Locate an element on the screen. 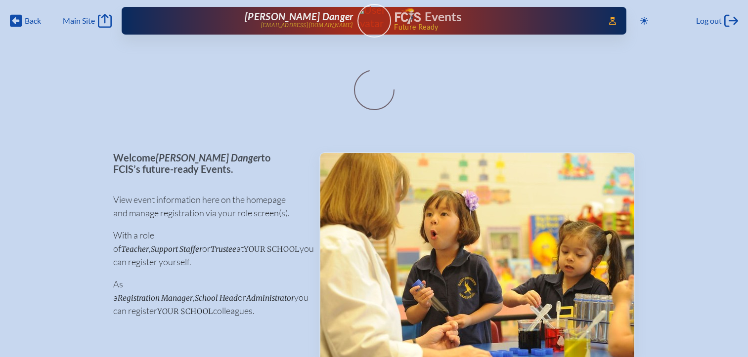 The image size is (748, 357). span: Future Ready is located at coordinates (494, 27).